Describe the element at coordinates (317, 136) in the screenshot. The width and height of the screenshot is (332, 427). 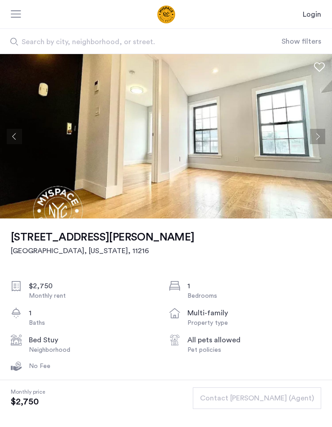
I see `button: Next apartment` at that location.